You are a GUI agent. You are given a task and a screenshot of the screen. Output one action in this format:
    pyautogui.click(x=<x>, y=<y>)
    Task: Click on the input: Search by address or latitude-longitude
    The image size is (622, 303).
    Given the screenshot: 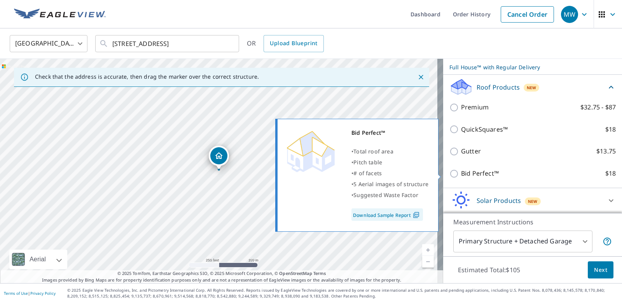 What is the action you would take?
    pyautogui.click(x=168, y=44)
    